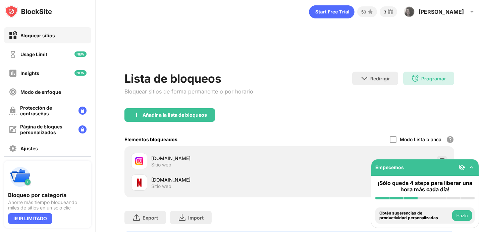 Image resolution: width=483 pixels, height=232 pixels. Describe the element at coordinates (409, 12) in the screenshot. I see `img: ACg8ocJ5JsNTdI_K0r5fMPjH8CDEcIEfrV03sl24uwptS-EuurQ=s96-c` at that location.